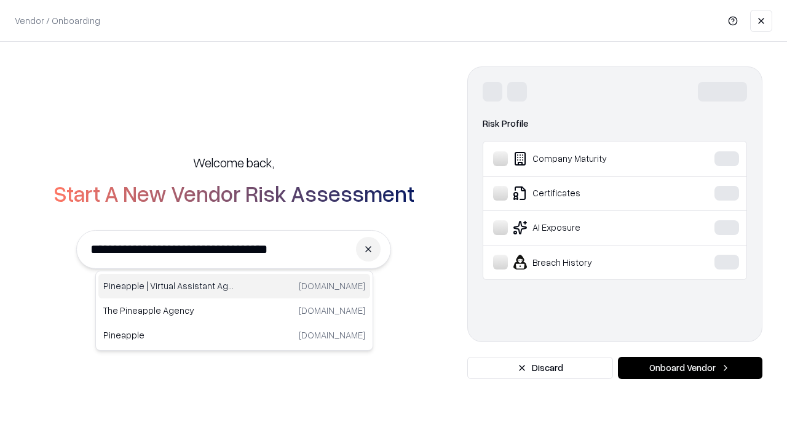 This screenshot has height=443, width=787. What do you see at coordinates (234, 311) in the screenshot?
I see `div: Suggestions` at bounding box center [234, 311].